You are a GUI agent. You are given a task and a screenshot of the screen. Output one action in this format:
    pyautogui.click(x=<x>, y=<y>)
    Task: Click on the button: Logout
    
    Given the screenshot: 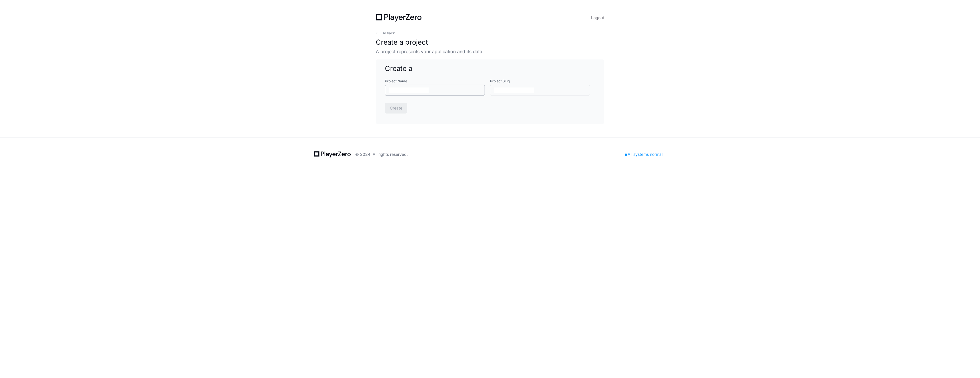 What is the action you would take?
    pyautogui.click(x=598, y=18)
    